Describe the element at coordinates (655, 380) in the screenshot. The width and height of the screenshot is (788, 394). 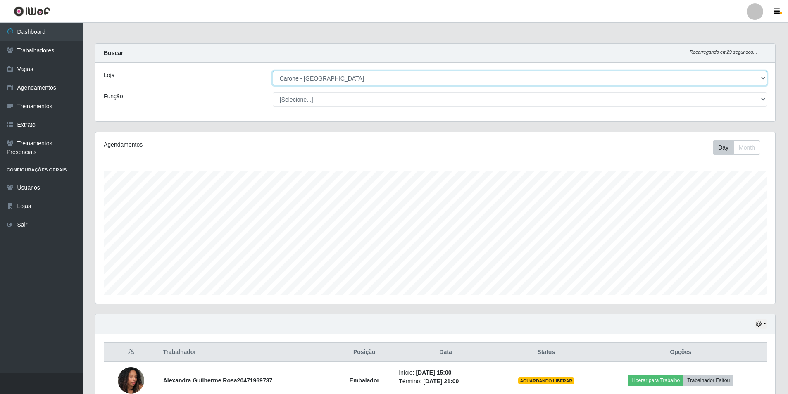
I see `button: Liberar para Trabalho` at that location.